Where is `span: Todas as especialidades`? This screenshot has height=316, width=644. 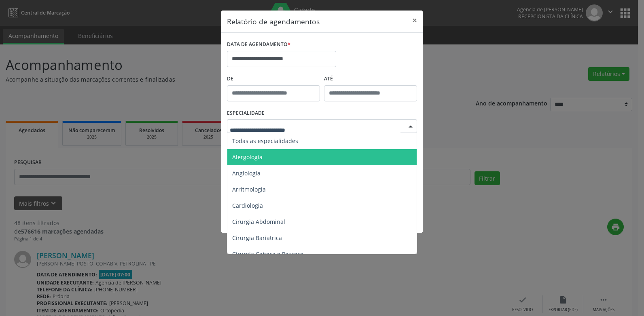
span: Todas as especialidades is located at coordinates (265, 141).